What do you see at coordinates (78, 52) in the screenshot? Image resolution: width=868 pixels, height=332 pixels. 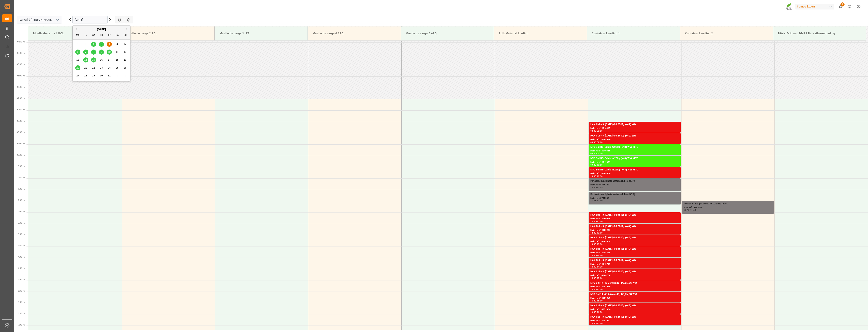 I see `span: 6` at bounding box center [78, 52].